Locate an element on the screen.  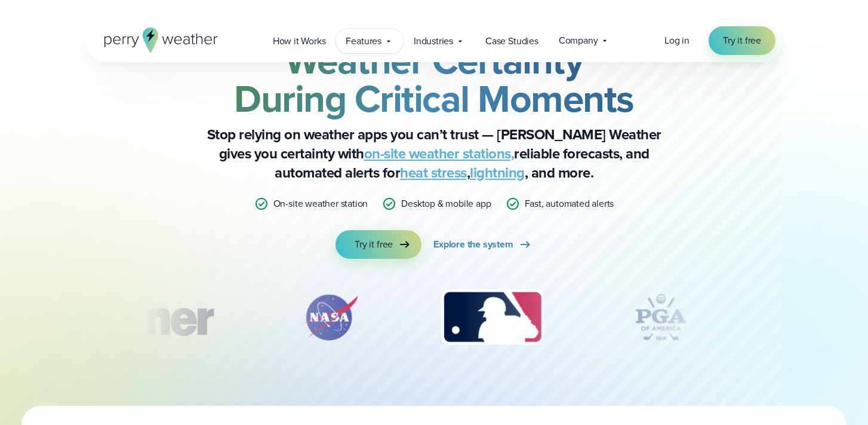
a: Case Studies is located at coordinates (512, 41).